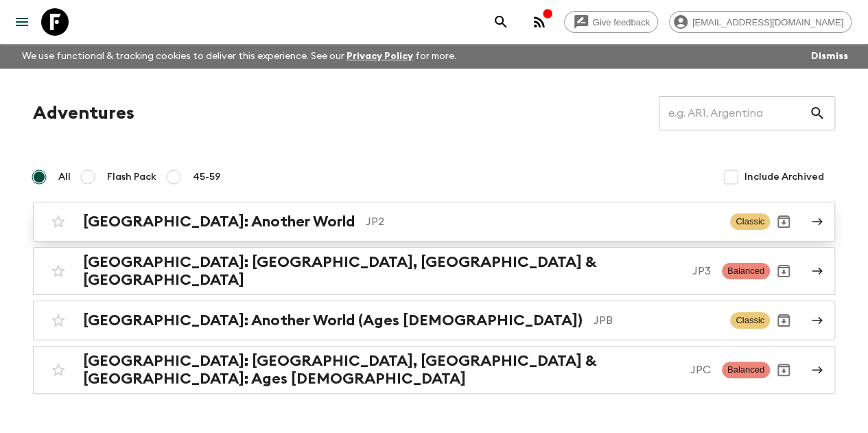  What do you see at coordinates (785, 177) in the screenshot?
I see `span: Include Archived` at bounding box center [785, 177].